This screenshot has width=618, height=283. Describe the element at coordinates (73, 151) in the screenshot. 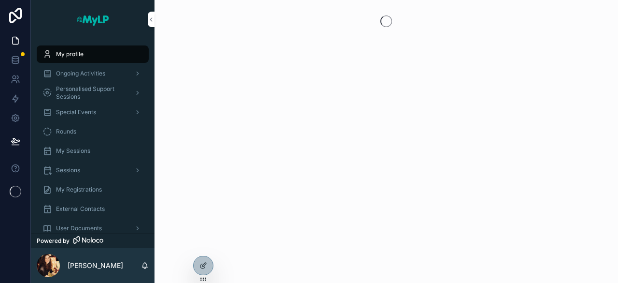

I see `span: My Sessions` at that location.